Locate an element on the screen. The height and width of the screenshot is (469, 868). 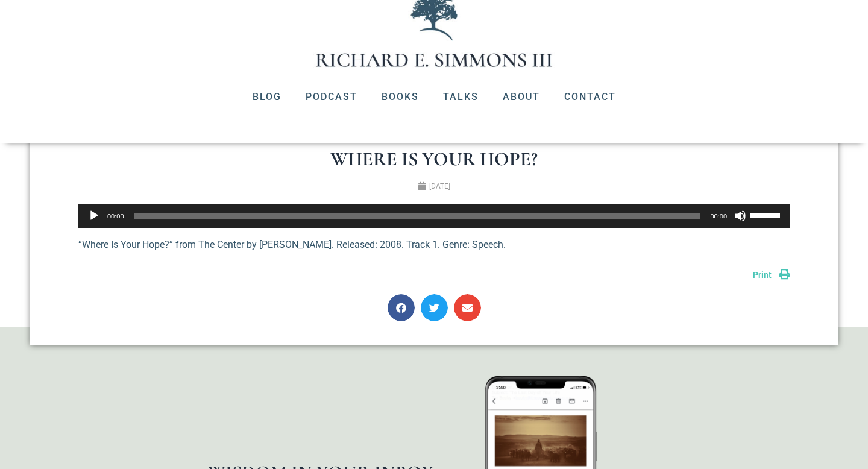
div: Share on facebook is located at coordinates (401, 307).